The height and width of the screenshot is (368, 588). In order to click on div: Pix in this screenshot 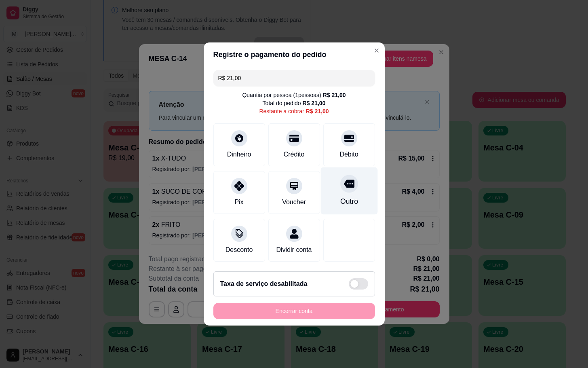, I will do `click(239, 202)`.